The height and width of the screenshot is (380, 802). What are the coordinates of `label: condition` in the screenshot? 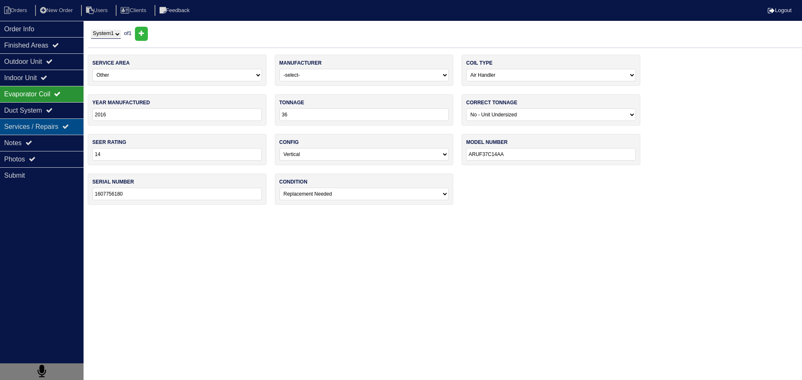 It's located at (293, 182).